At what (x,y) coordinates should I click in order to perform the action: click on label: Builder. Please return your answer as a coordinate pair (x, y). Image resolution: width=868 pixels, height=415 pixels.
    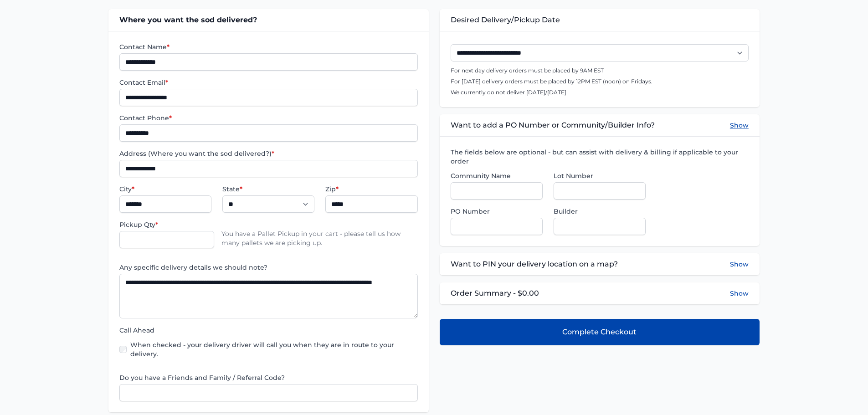
    Looking at the image, I should click on (600, 211).